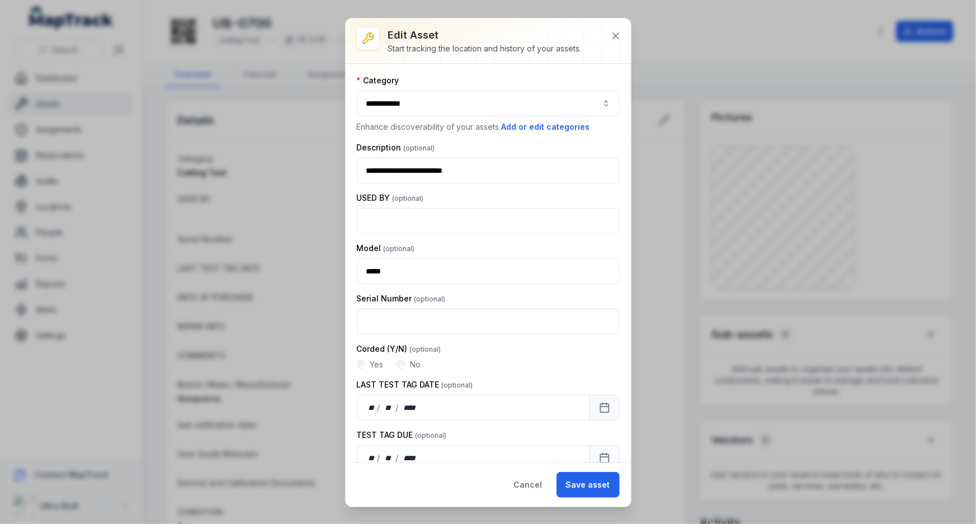 Image resolution: width=976 pixels, height=524 pixels. What do you see at coordinates (402, 435) in the screenshot?
I see `label: TEST TAG DUE` at bounding box center [402, 435].